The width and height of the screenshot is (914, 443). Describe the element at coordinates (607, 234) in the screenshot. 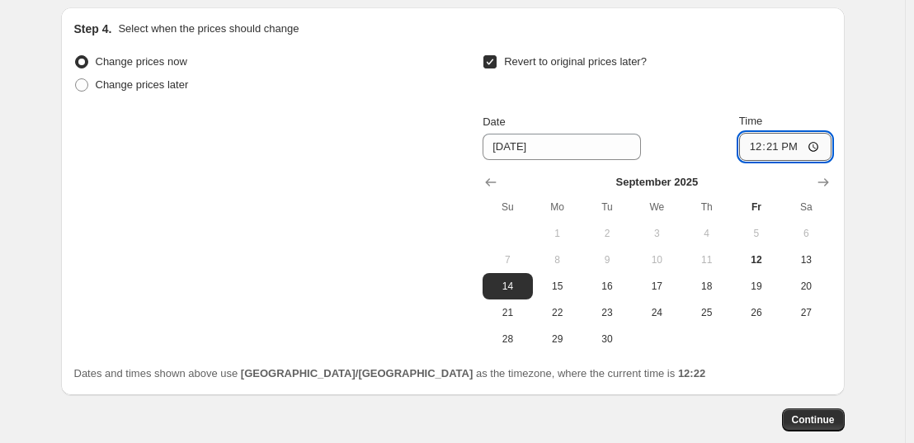

I see `span: 2` at that location.